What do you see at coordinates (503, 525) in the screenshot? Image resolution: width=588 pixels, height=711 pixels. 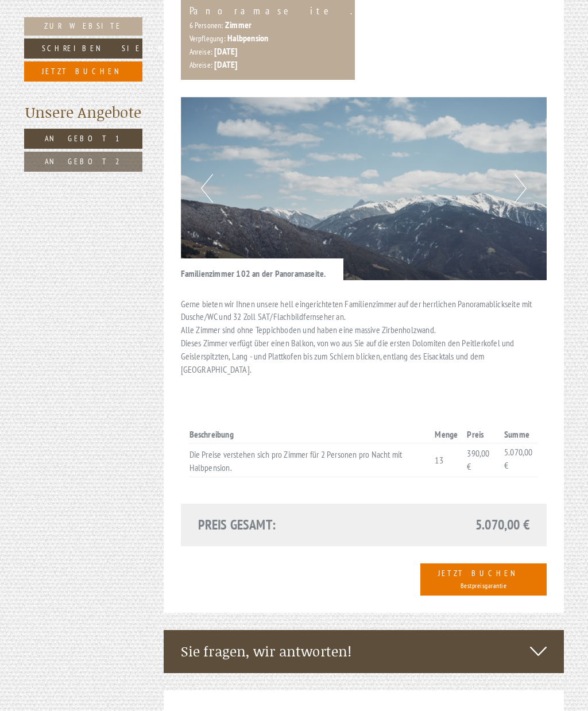 I see `span: 5.070,00 €` at bounding box center [503, 525].